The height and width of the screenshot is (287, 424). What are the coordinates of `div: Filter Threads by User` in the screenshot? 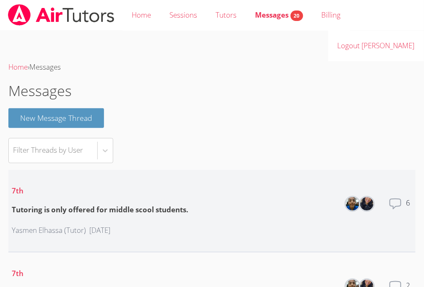 It's located at (48, 151).